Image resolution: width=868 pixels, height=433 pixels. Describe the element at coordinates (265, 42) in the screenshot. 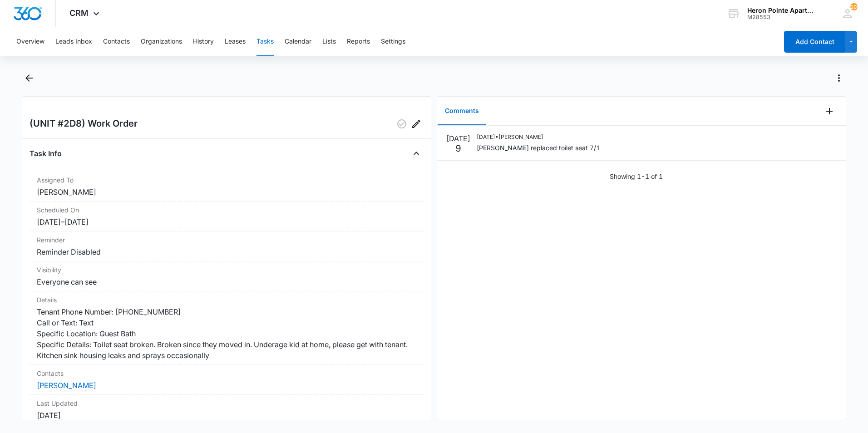

I see `button: Tasks` at that location.